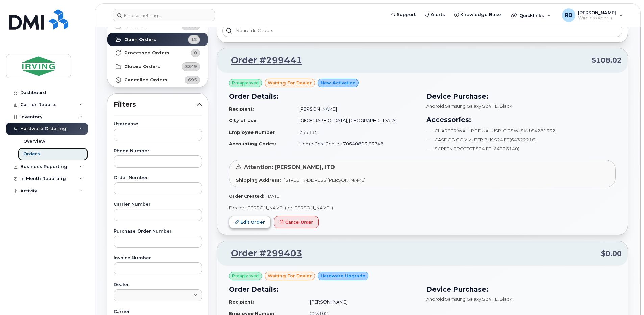 Image resolution: width=644 pixels, height=315 pixels. I want to click on li: SCREEN PROTECT S24 FE (64326140), so click(521, 149).